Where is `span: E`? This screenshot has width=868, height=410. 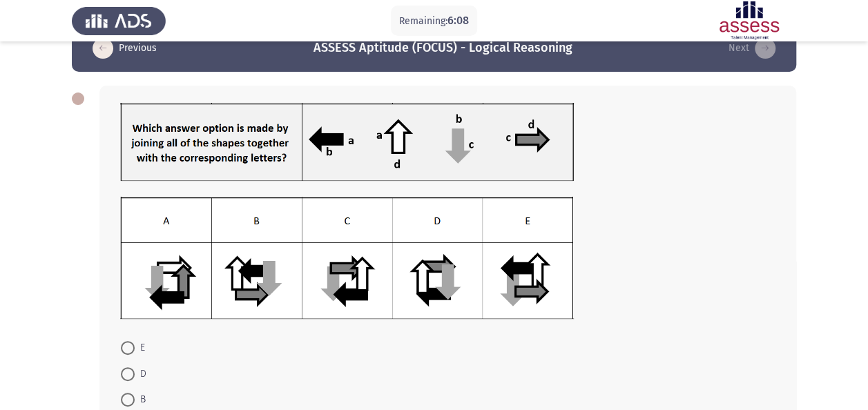
span: E is located at coordinates (140, 348).